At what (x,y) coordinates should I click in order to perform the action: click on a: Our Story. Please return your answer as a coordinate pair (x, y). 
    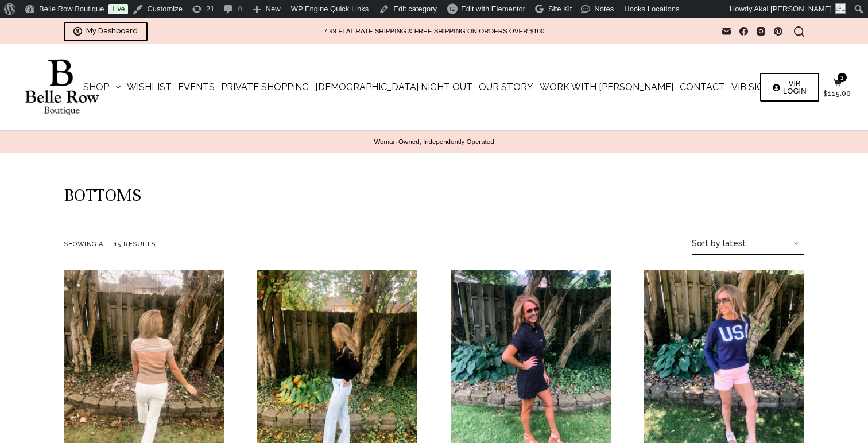
    Looking at the image, I should click on (506, 87).